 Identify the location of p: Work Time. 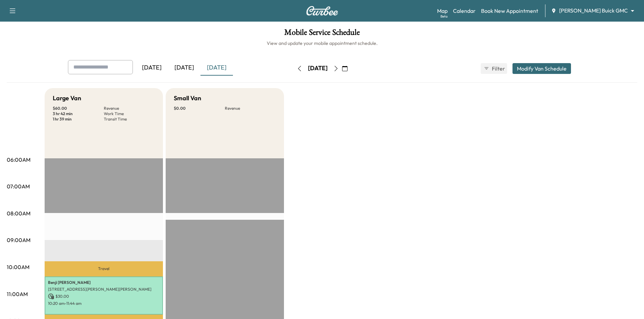
(129, 114).